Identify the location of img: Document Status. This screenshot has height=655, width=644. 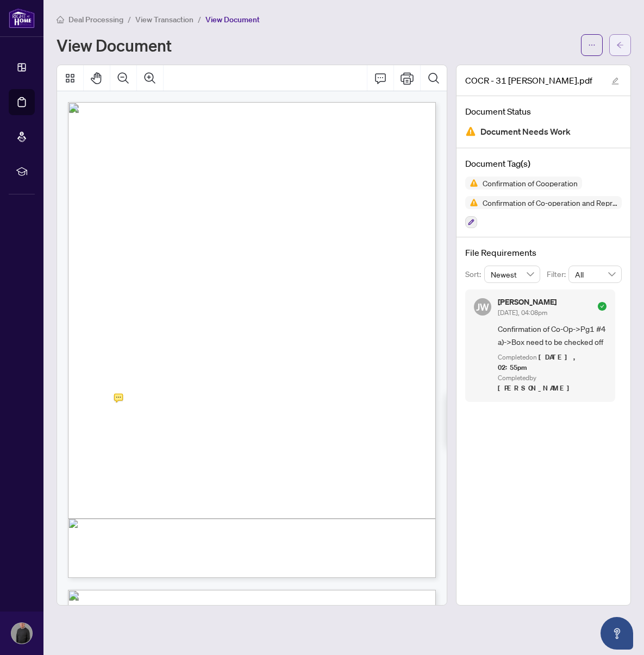
(470, 131).